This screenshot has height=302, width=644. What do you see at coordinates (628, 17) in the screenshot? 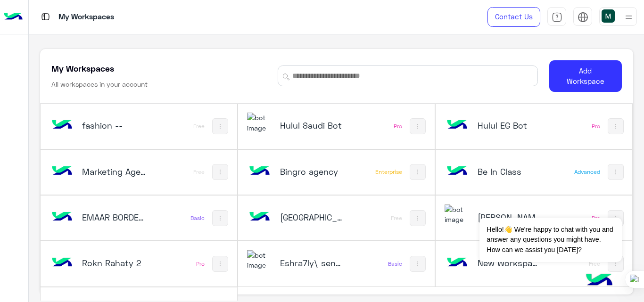
I see `img: profile` at bounding box center [628, 17].